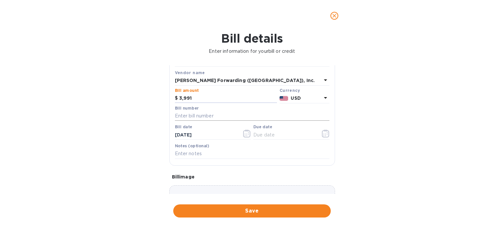 The height and width of the screenshot is (228, 504). Describe the element at coordinates (192, 146) in the screenshot. I see `label: Notes (optional)` at that location.